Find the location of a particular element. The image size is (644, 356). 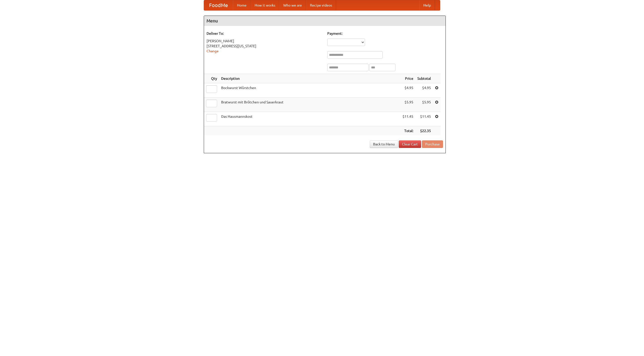

a: Clear Cart is located at coordinates (410, 144).